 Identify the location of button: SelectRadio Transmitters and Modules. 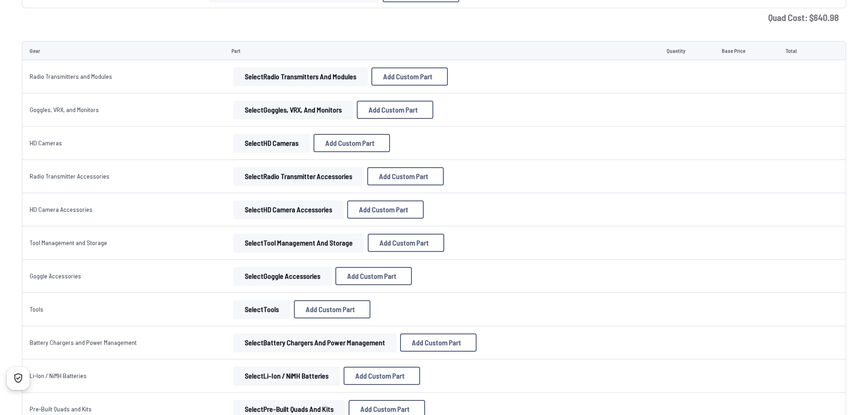
(300, 77).